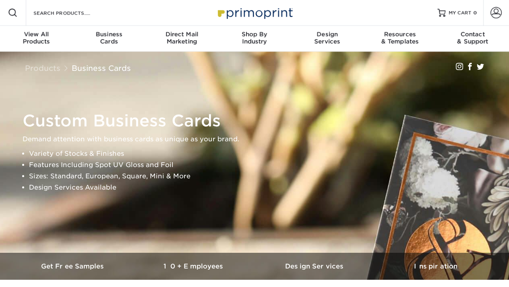 Image resolution: width=509 pixels, height=287 pixels. What do you see at coordinates (182, 39) in the screenshot?
I see `a: Direct MailMarketing` at bounding box center [182, 39].